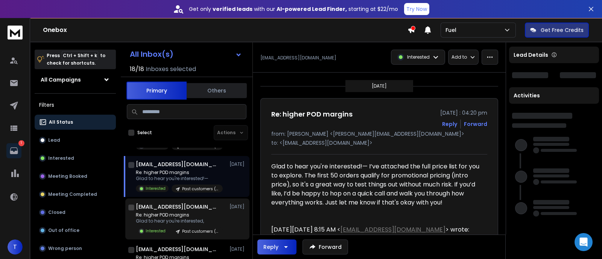 The height and width of the screenshot is (259, 602). Describe the element at coordinates (15, 247) in the screenshot. I see `span: T` at that location.